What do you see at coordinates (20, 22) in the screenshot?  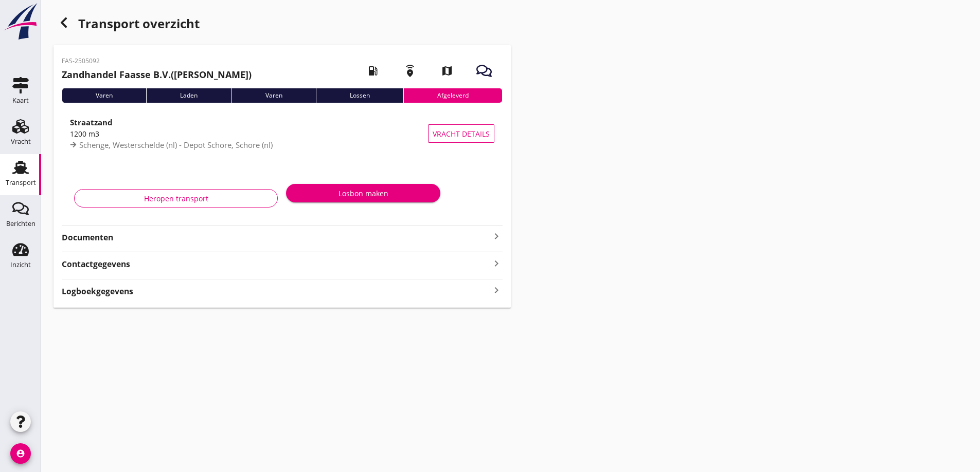 I see `img: logo-small.a267ee39.svg` at bounding box center [20, 22].